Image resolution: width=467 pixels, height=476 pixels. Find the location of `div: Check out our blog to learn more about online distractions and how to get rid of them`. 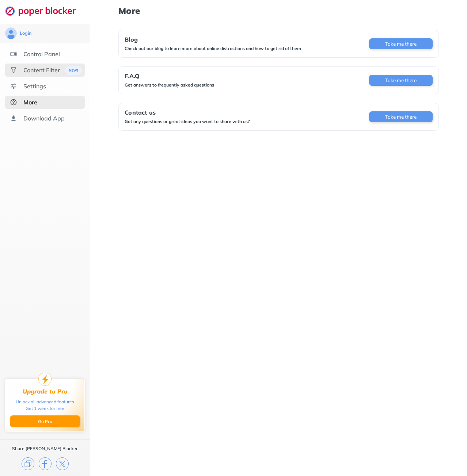

div: Check out our blog to learn more about online distractions and how to get rid of them is located at coordinates (213, 49).